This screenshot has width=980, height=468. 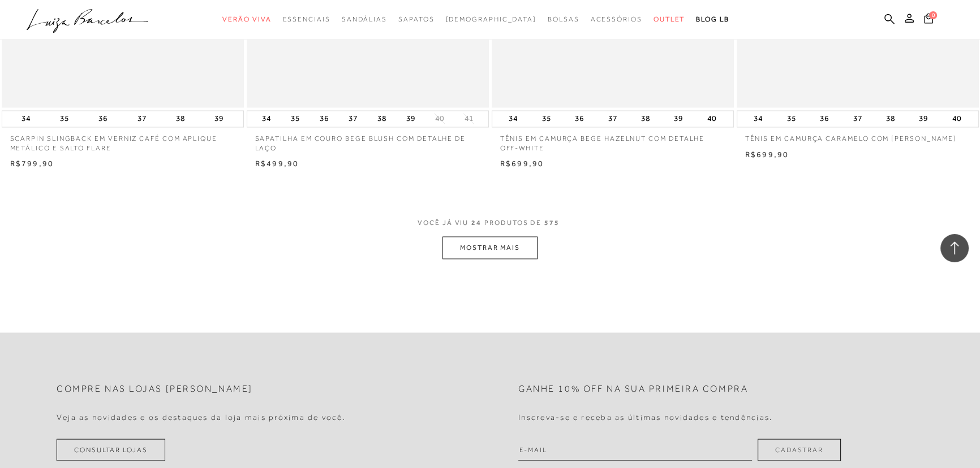 I want to click on span: Bolsas, so click(x=564, y=19).